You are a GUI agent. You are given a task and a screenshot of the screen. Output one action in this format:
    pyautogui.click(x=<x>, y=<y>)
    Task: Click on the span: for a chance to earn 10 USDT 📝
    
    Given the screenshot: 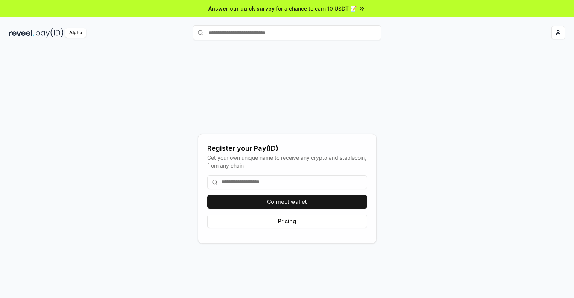 What is the action you would take?
    pyautogui.click(x=317, y=8)
    